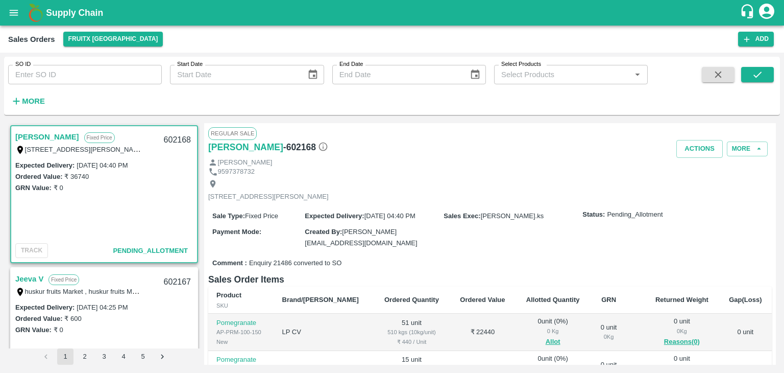 The image size is (784, 373). What do you see at coordinates (236, 172) in the screenshot?
I see `p: 9597378732` at bounding box center [236, 172].